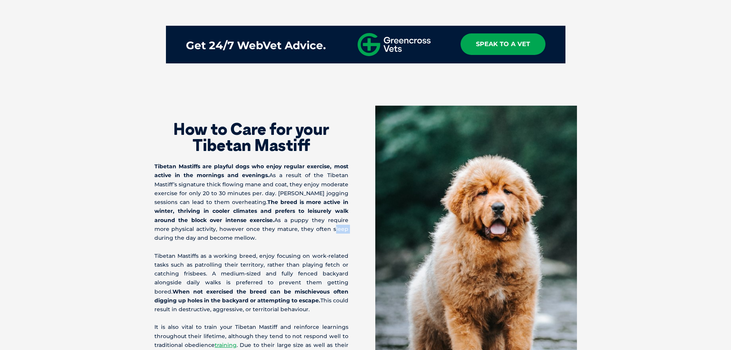 The image size is (731, 350). I want to click on a: training, so click(225, 345).